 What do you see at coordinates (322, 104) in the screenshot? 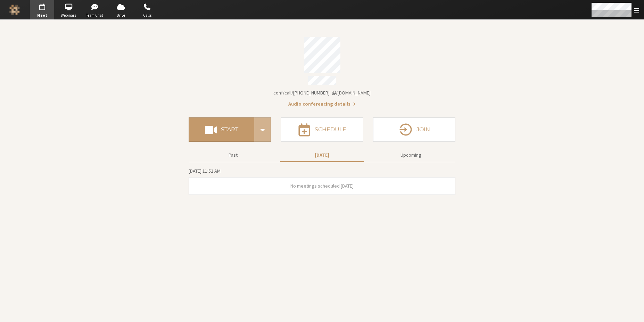
I see `button: Audio conferencing details` at bounding box center [322, 104].